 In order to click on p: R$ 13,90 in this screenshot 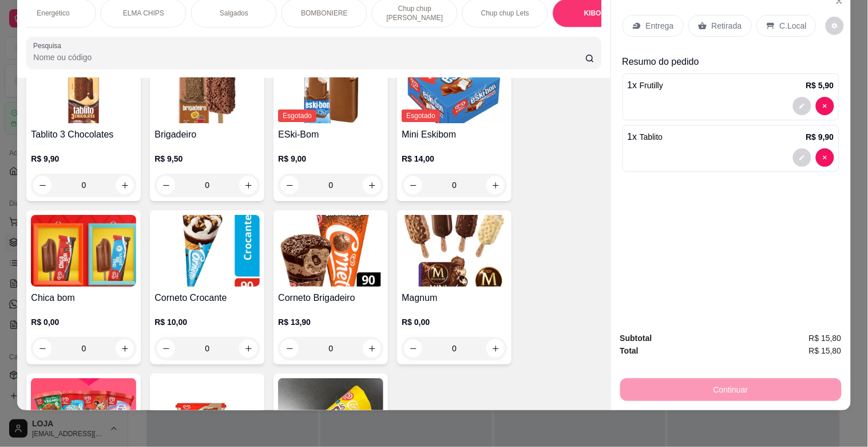, I will do `click(330, 322)`.